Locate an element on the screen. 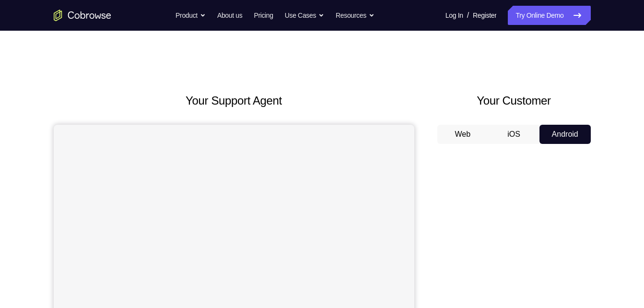 This screenshot has width=644, height=308. button: Web is located at coordinates (463, 134).